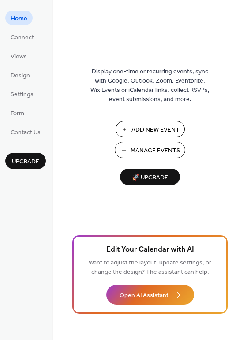 Image resolution: width=247 pixels, height=340 pixels. I want to click on span: Settings, so click(22, 95).